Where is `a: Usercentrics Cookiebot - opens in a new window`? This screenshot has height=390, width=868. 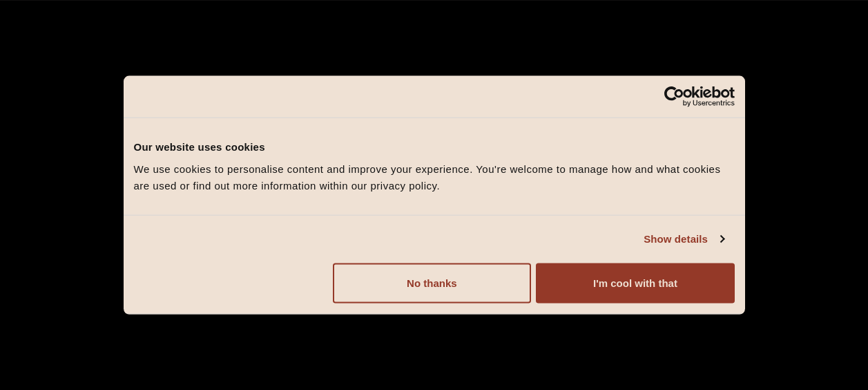
a: Usercentrics Cookiebot - opens in a new window is located at coordinates (674, 97).